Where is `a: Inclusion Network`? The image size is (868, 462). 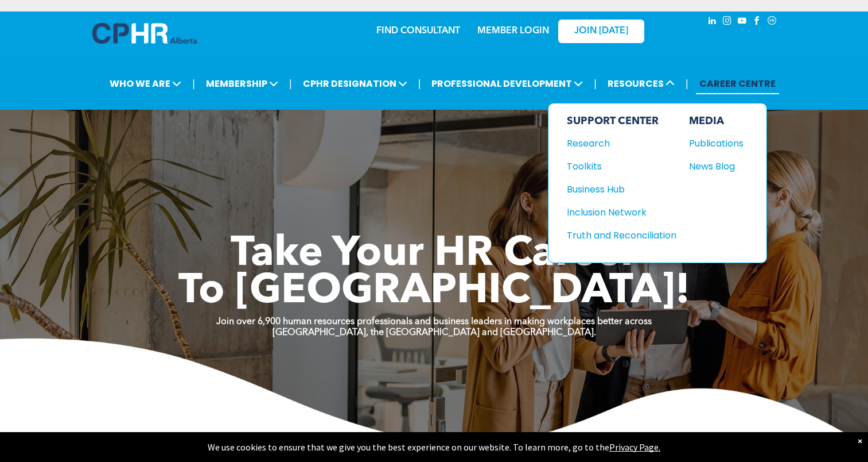 a: Inclusion Network is located at coordinates (622, 212).